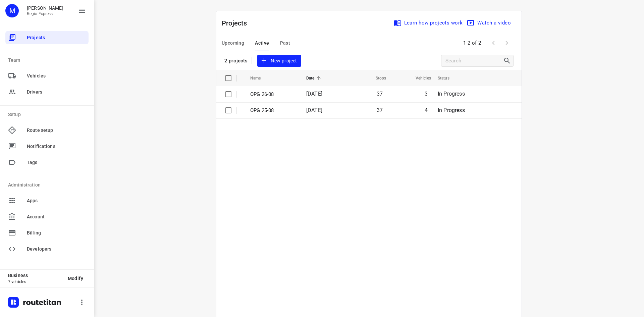 This screenshot has height=317, width=644. I want to click on span: Tags, so click(56, 162).